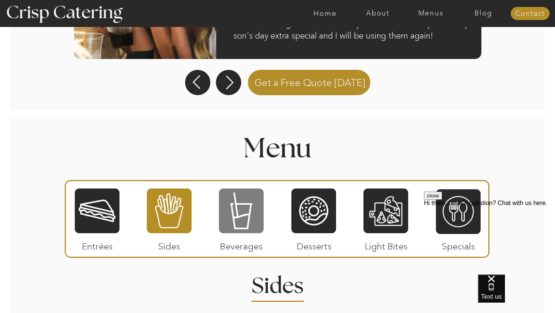 The image size is (555, 313). What do you see at coordinates (430, 13) in the screenshot?
I see `a: Menus` at bounding box center [430, 13].